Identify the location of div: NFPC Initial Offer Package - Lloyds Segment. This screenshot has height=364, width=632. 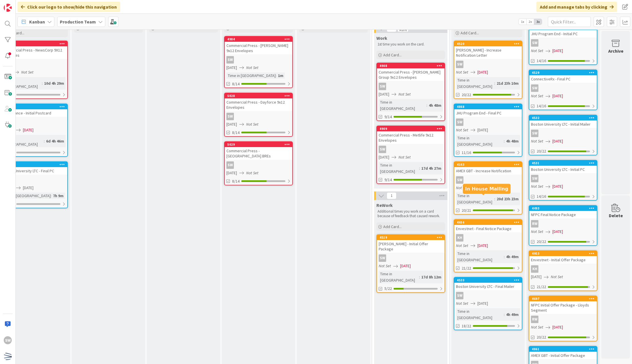
(563, 308).